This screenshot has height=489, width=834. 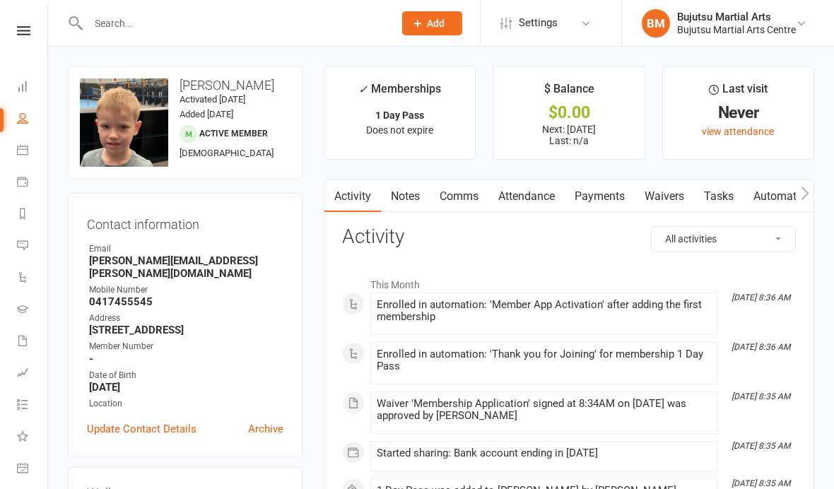 What do you see at coordinates (569, 281) in the screenshot?
I see `li: This Month` at bounding box center [569, 281].